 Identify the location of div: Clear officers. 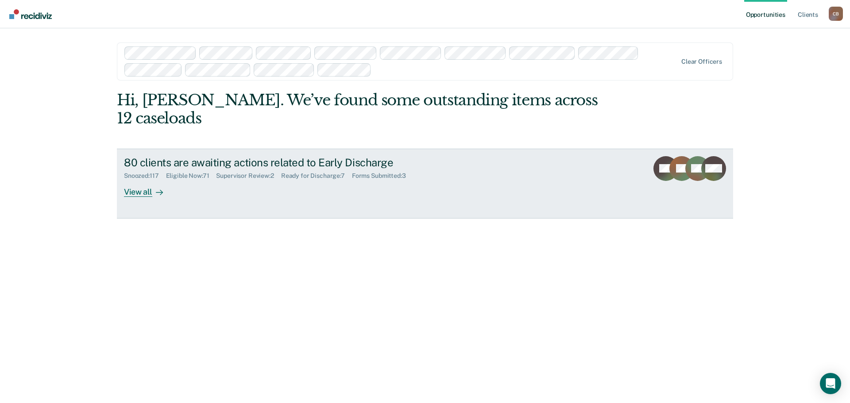
(701, 62).